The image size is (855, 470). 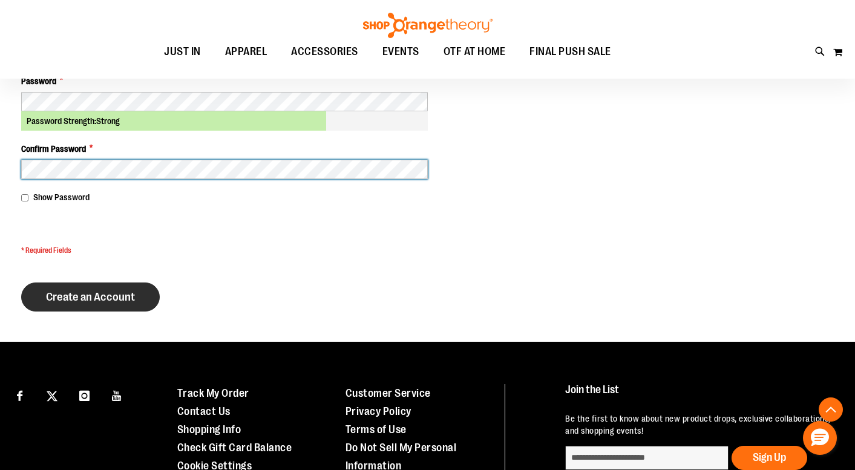 I want to click on span: Create an Account, so click(x=90, y=297).